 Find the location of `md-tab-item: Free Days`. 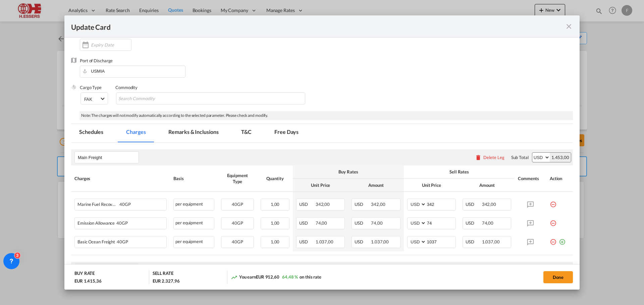

md-tab-item: Free Days is located at coordinates (286, 133).